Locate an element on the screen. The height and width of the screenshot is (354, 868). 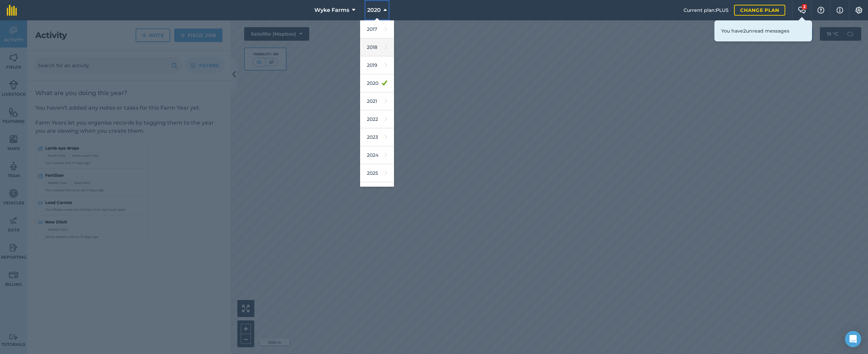
img: A cog icon is located at coordinates (859, 10).